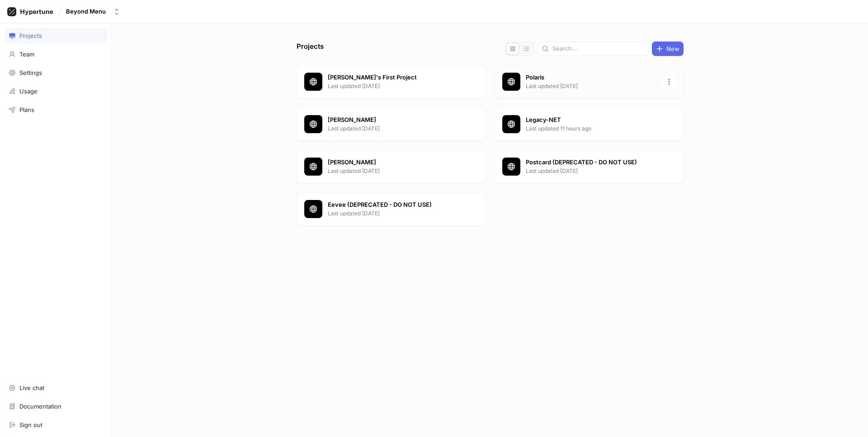 The width and height of the screenshot is (868, 437). I want to click on p: Projects, so click(310, 49).